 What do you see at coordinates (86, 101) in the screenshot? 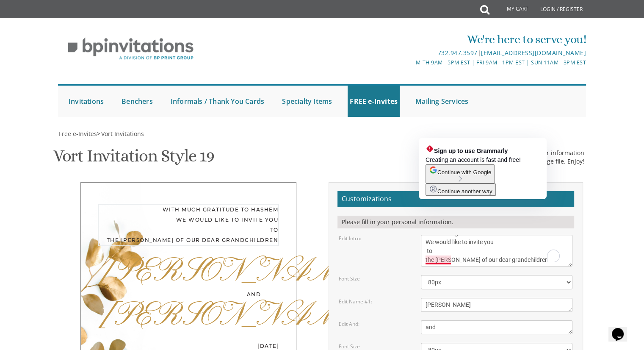
I see `a: Invitations` at bounding box center [86, 101].